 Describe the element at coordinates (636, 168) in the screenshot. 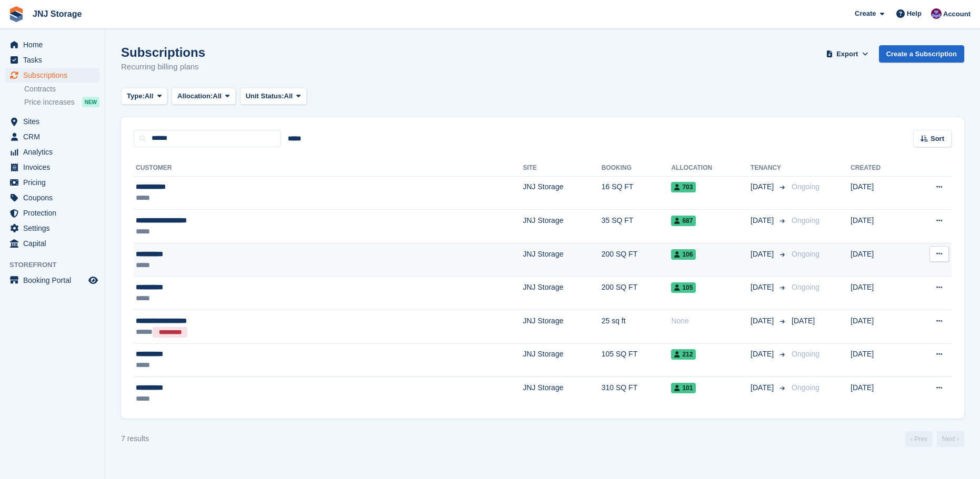

I see `th: Booking` at that location.